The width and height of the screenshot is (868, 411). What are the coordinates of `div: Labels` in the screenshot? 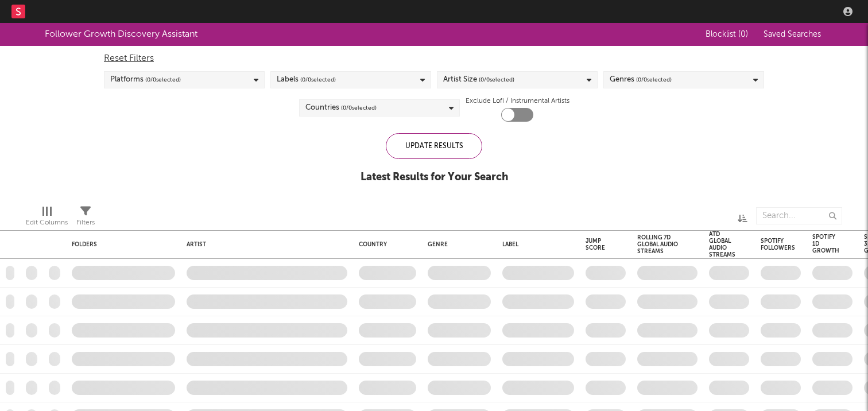 It's located at (306, 80).